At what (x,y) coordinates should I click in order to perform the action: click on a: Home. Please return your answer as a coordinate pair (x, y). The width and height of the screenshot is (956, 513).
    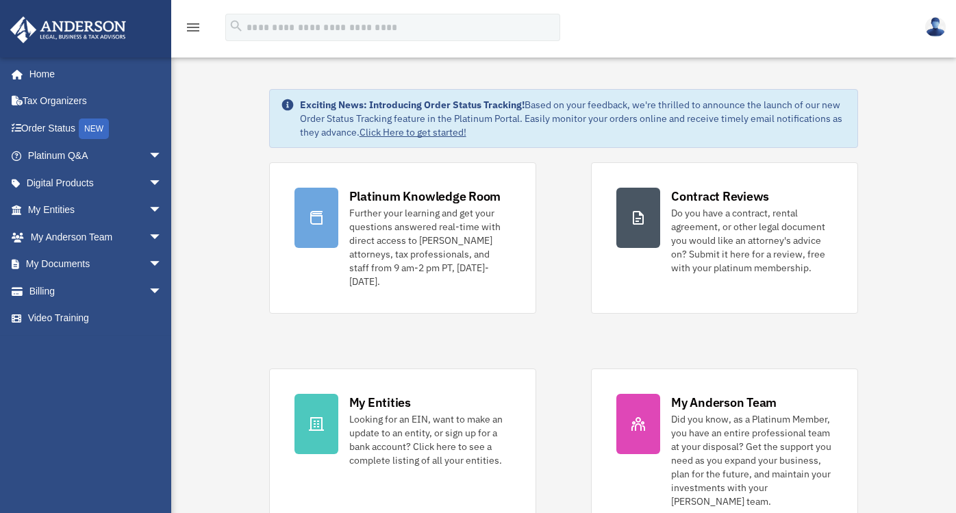
    Looking at the image, I should click on (92, 74).